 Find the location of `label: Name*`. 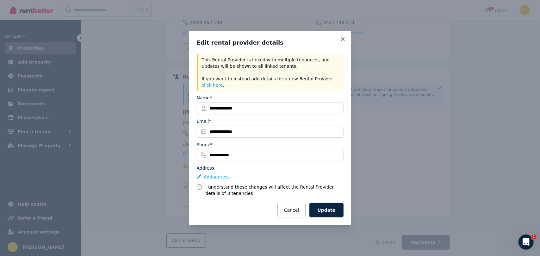

label: Name* is located at coordinates (204, 98).